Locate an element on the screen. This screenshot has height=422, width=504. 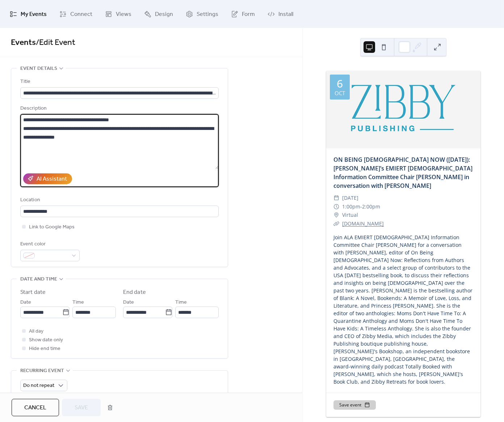
span: / Edit Event is located at coordinates (55, 43).